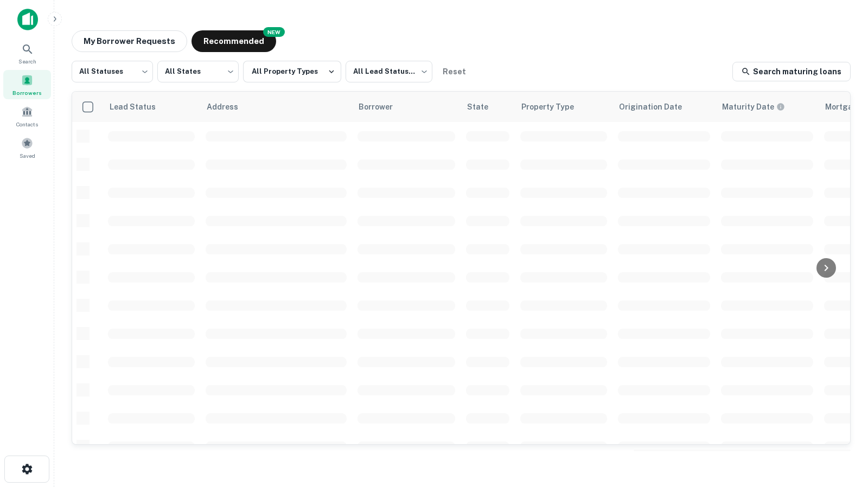 This screenshot has width=868, height=487. What do you see at coordinates (657, 107) in the screenshot?
I see `span: Origination Date` at bounding box center [657, 107].